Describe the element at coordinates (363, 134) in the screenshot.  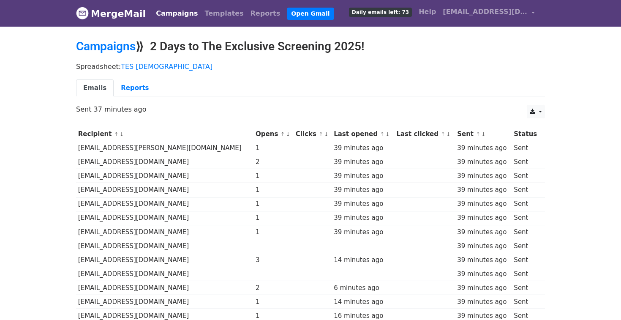
I see `th: Last opened` at that location.